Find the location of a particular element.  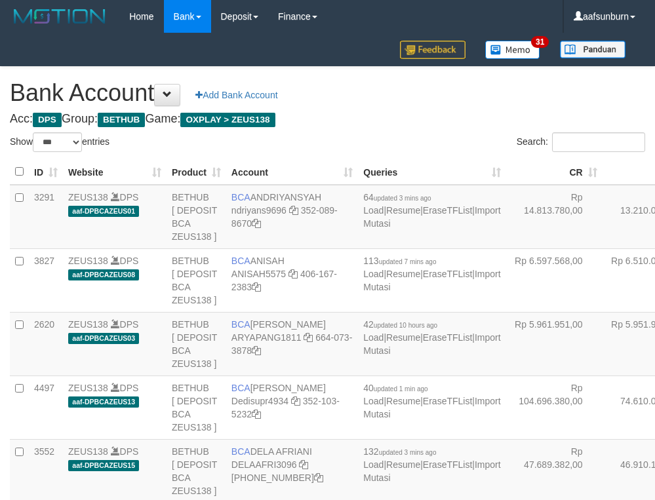

th: Website: activate to sort column ascending is located at coordinates (115, 172).